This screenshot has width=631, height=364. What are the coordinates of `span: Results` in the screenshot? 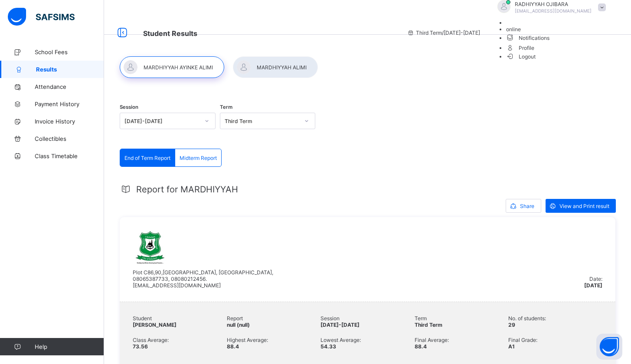 It's located at (70, 70).